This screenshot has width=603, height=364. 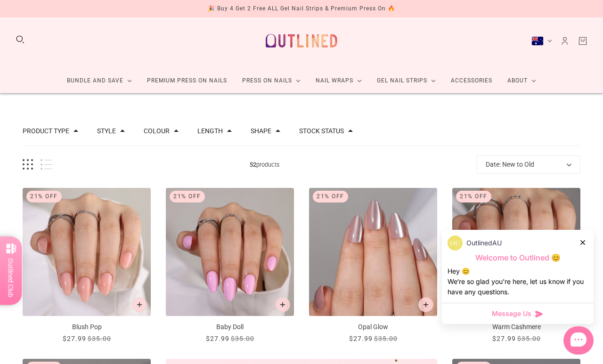 What do you see at coordinates (107, 131) in the screenshot?
I see `button: Filter by Style` at bounding box center [107, 131].